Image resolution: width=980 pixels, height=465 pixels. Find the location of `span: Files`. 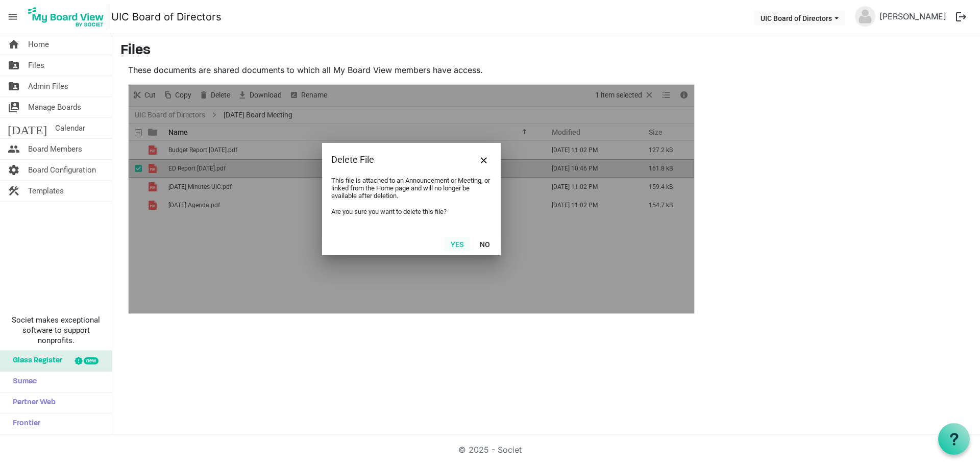

span: Files is located at coordinates (36, 65).